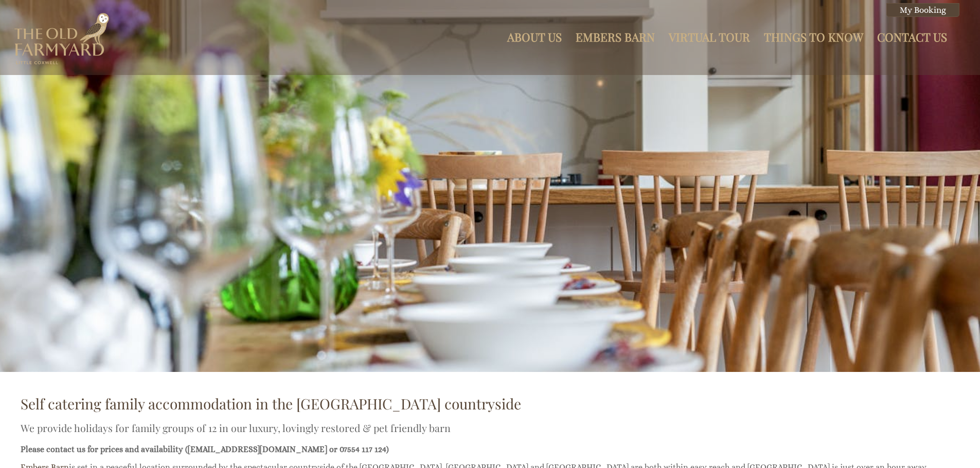 The height and width of the screenshot is (468, 980). I want to click on a: Virtual Tour, so click(709, 37).